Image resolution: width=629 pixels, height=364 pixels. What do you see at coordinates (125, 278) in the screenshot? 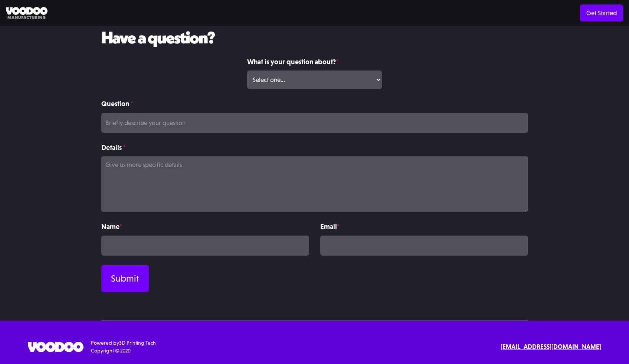
I see `input: Submit` at bounding box center [125, 278].